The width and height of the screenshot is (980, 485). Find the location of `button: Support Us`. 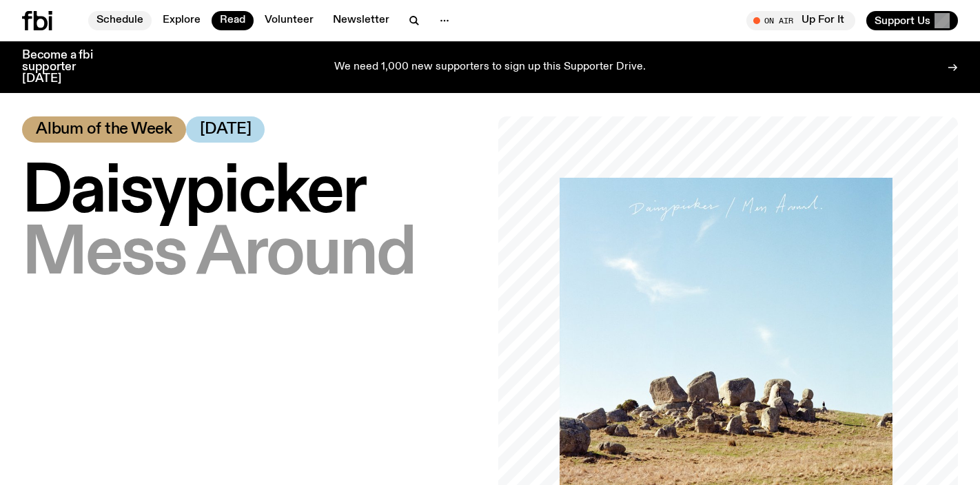

button: Support Us is located at coordinates (912, 21).